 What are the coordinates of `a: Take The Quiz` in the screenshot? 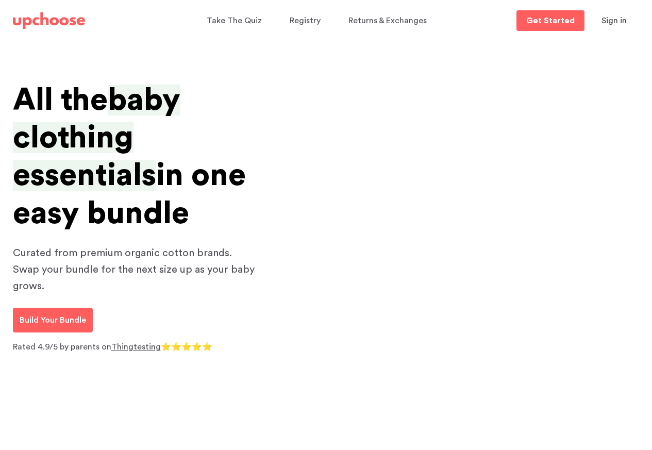 It's located at (235, 21).